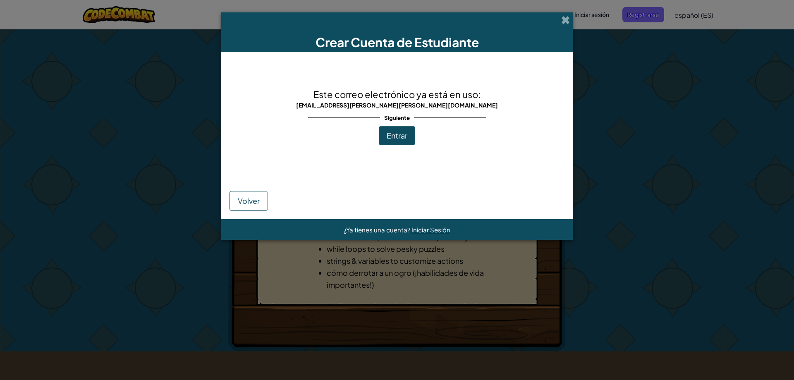 The image size is (794, 380). What do you see at coordinates (249, 201) in the screenshot?
I see `button: Volver` at bounding box center [249, 201].